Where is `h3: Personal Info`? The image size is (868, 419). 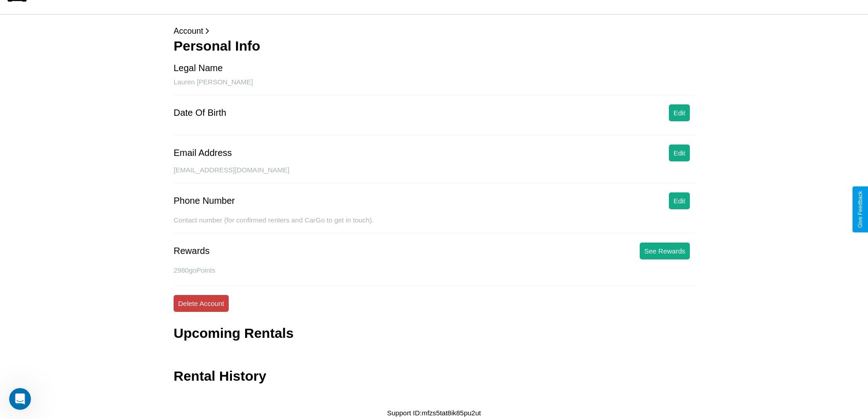 h3: Personal Info is located at coordinates (434, 46).